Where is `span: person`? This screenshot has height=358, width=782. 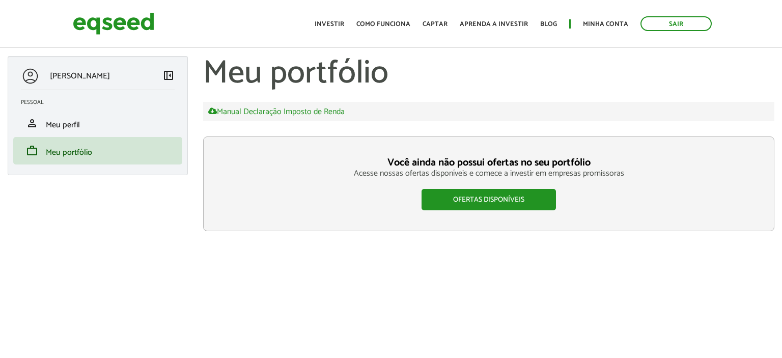 span: person is located at coordinates (32, 123).